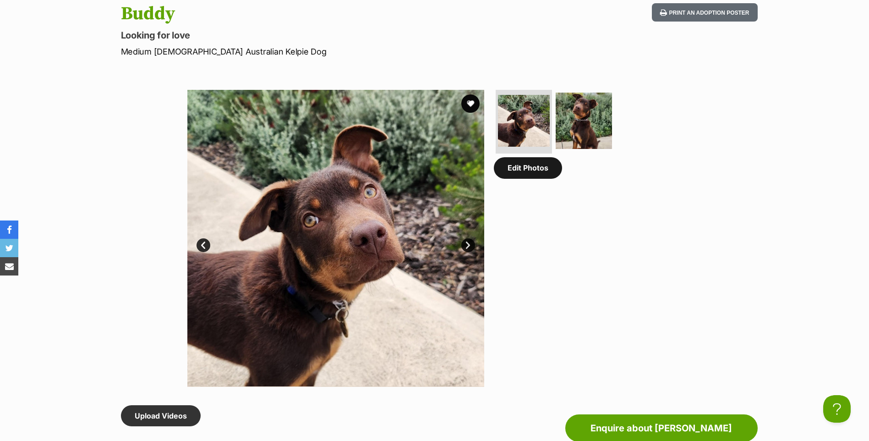  Describe the element at coordinates (315, 35) in the screenshot. I see `p: Looking for love` at that location.